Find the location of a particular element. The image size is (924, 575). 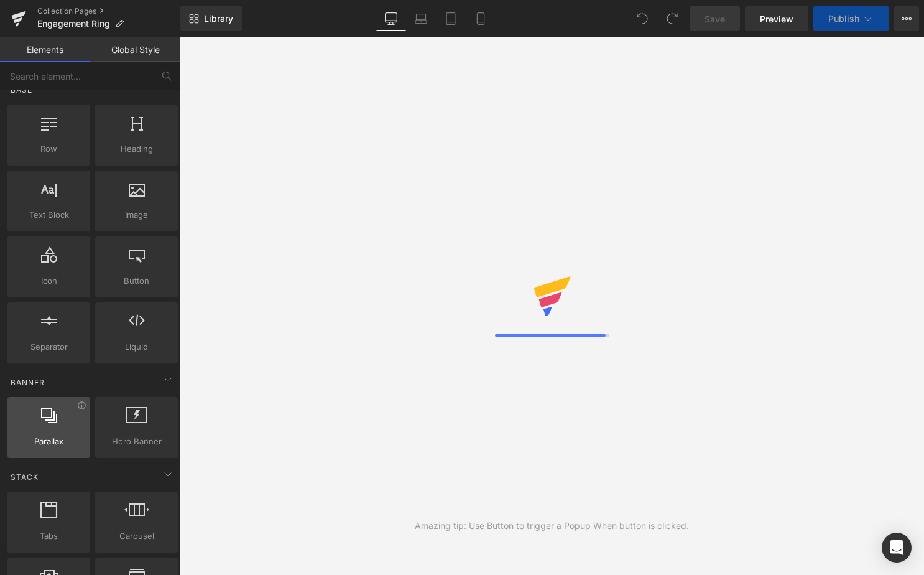

a: Laptop is located at coordinates (421, 18).